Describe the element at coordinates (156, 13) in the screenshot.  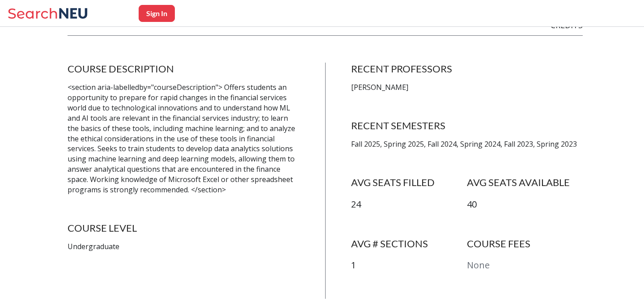
I see `button: Sign In` at that location.